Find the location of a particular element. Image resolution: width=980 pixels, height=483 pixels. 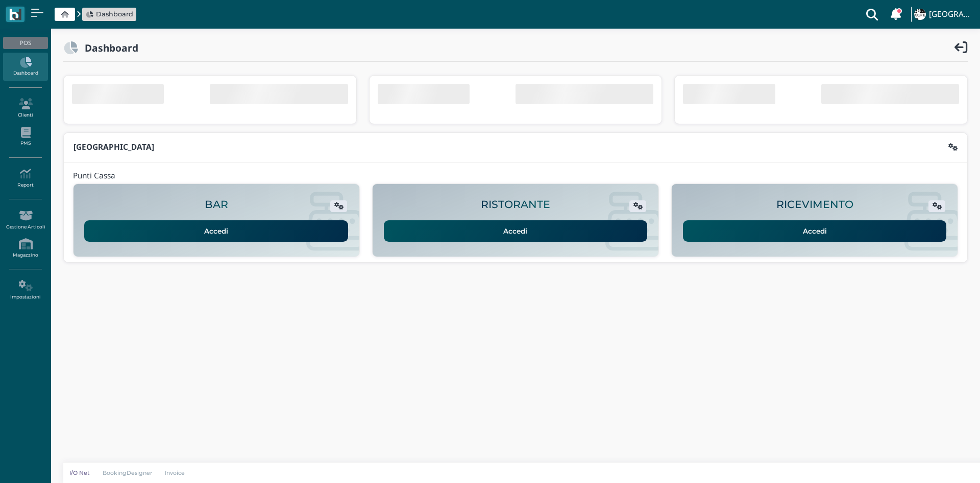

span: Dashboard is located at coordinates (114, 14).